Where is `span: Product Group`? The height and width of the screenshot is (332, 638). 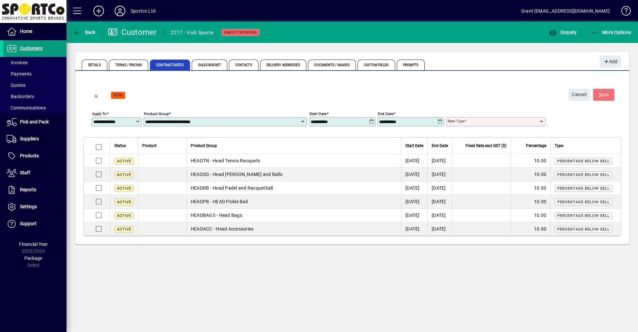
span: Product Group is located at coordinates (204, 146).